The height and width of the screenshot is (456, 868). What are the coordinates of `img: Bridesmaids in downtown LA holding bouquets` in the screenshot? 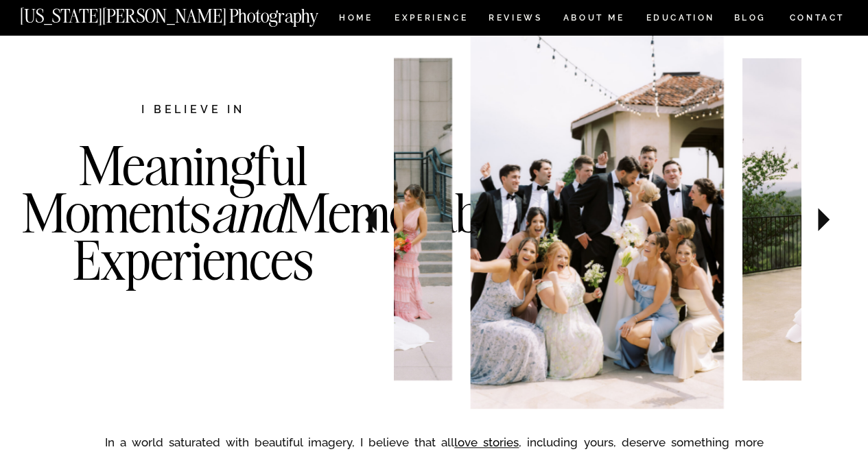 It's located at (344, 219).